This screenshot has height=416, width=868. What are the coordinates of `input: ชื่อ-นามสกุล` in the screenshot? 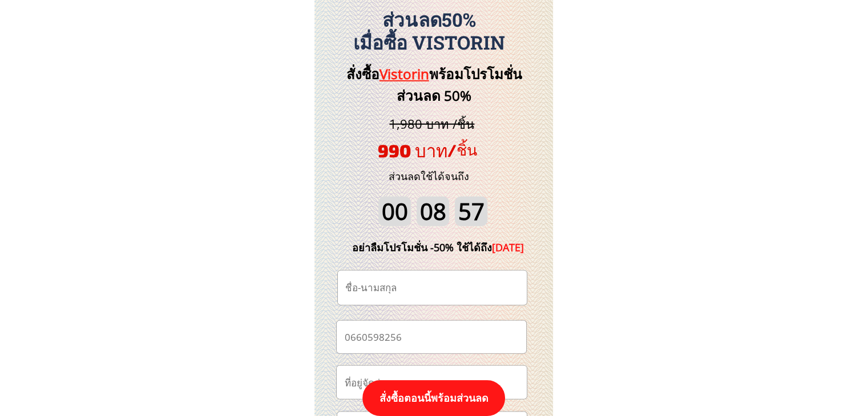 It's located at (432, 288).